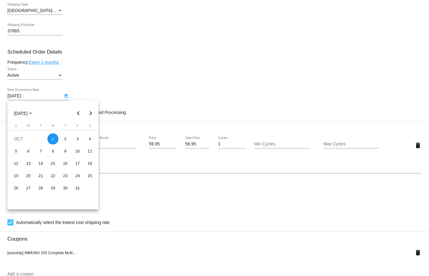 Image resolution: width=429 pixels, height=276 pixels. What do you see at coordinates (53, 176) in the screenshot?
I see `div: 22` at bounding box center [53, 176].